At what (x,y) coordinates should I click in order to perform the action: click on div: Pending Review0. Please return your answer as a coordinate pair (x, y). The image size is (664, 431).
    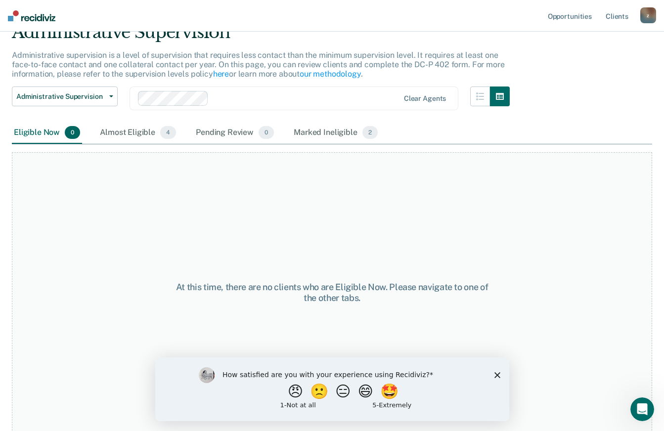
    Looking at the image, I should click on (235, 133).